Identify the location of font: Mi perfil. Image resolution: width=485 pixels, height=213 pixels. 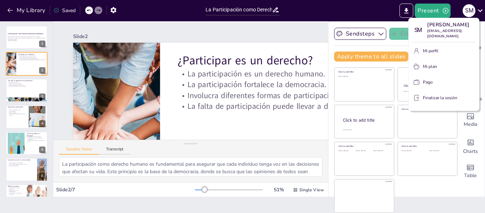
(431, 51).